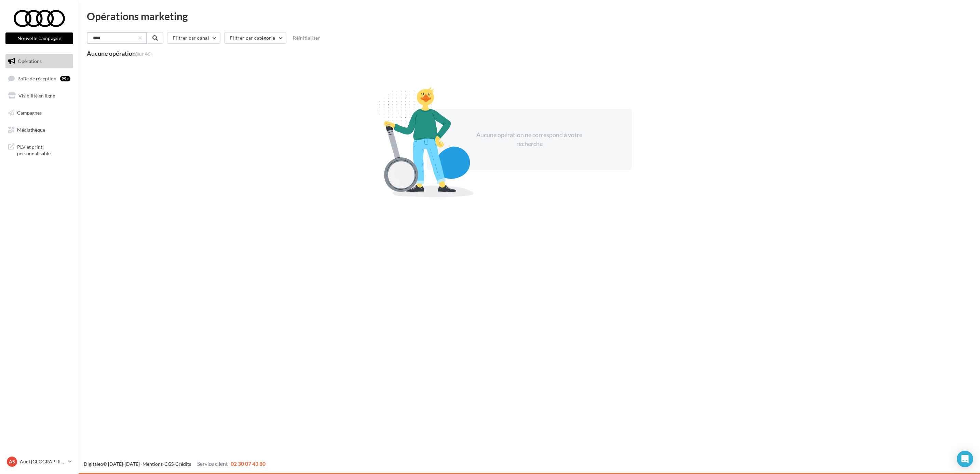 The width and height of the screenshot is (980, 474). What do you see at coordinates (39, 130) in the screenshot?
I see `a: Médiathèque` at bounding box center [39, 130].